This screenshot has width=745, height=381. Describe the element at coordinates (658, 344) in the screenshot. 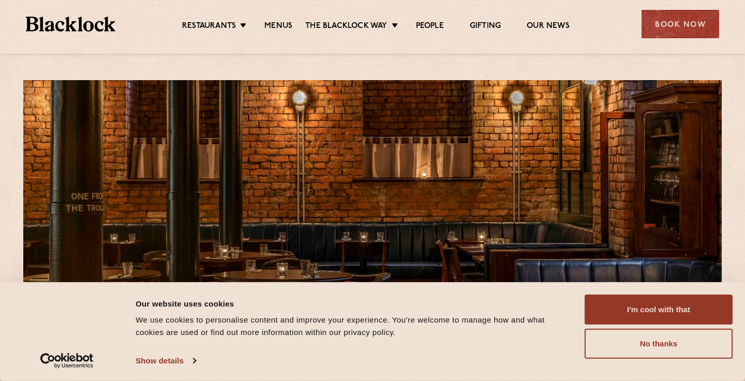

I see `button: No thanks` at that location.